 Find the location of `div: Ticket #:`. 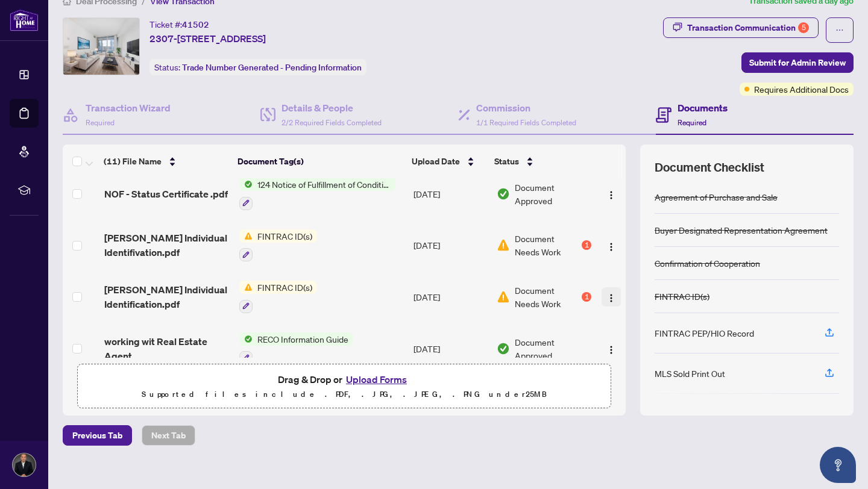

div: Ticket #: is located at coordinates (179, 24).